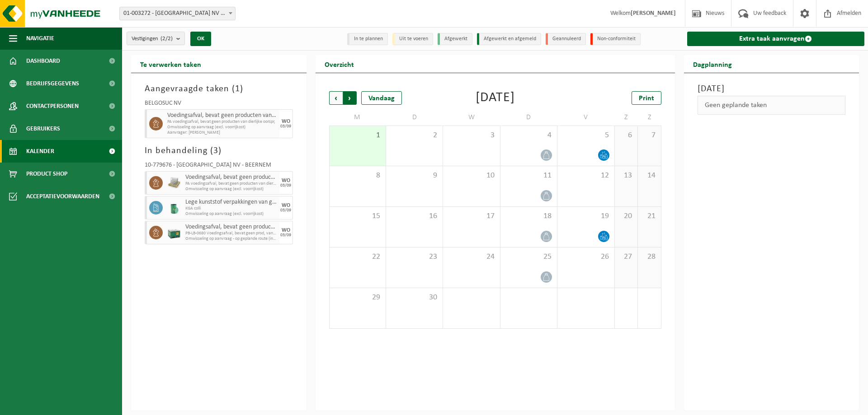  What do you see at coordinates (174, 233) in the screenshot?
I see `img: PB-LB-0680-HPE-GN-01` at bounding box center [174, 233].